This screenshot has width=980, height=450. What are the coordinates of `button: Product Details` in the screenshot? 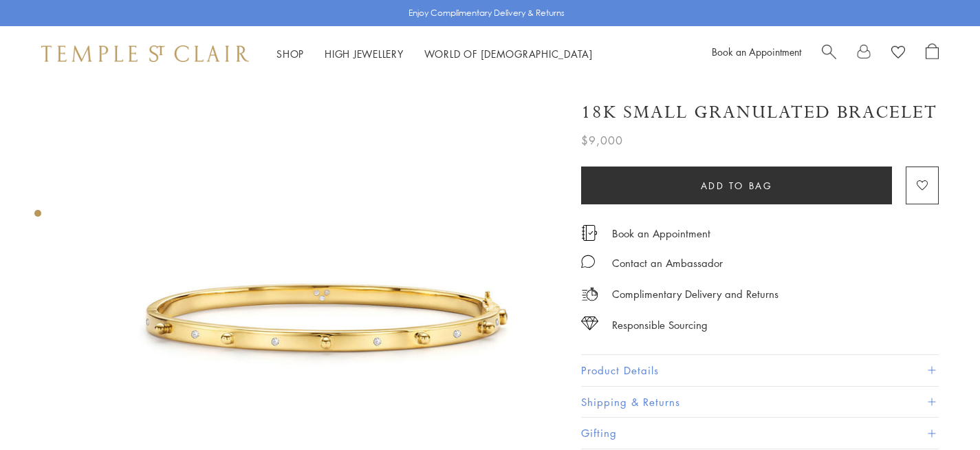 It's located at (760, 371).